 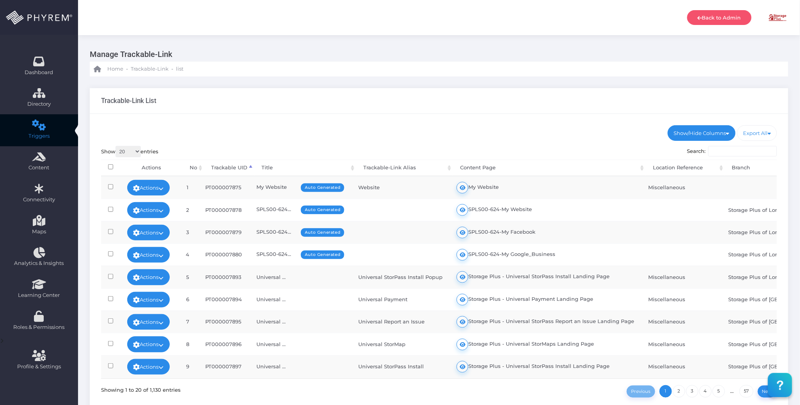 What do you see at coordinates (693, 392) in the screenshot?
I see `a: 3` at bounding box center [693, 392].